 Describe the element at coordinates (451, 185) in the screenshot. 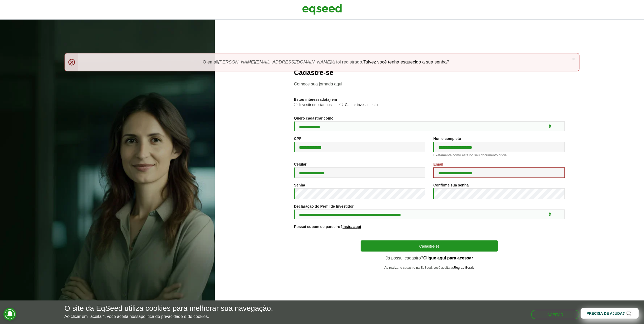

I see `label: Confirme sua senha` at that location.